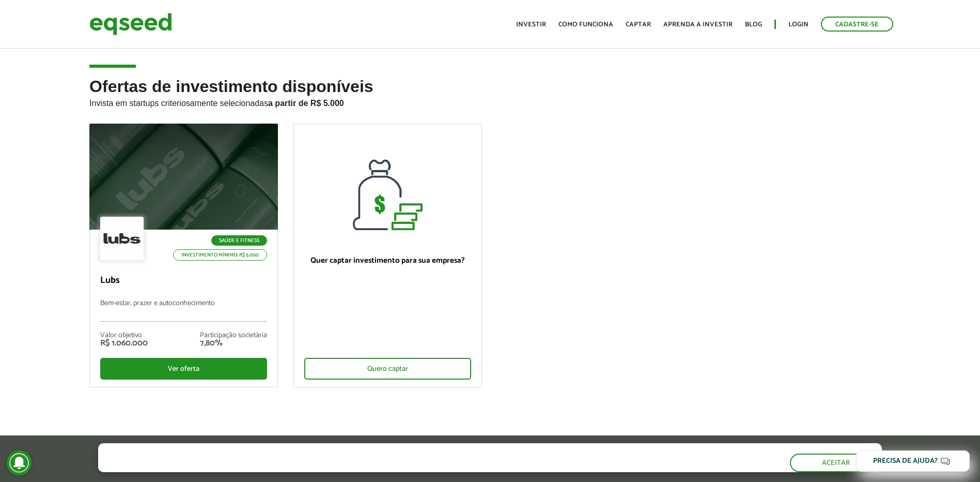  What do you see at coordinates (184, 255) in the screenshot?
I see `a: Saúde e Fitness Investimento mínimo: R$ 5.000 Lubs Bem-estar, prazer e autoconhecimento Valor obj...` at bounding box center [184, 255].